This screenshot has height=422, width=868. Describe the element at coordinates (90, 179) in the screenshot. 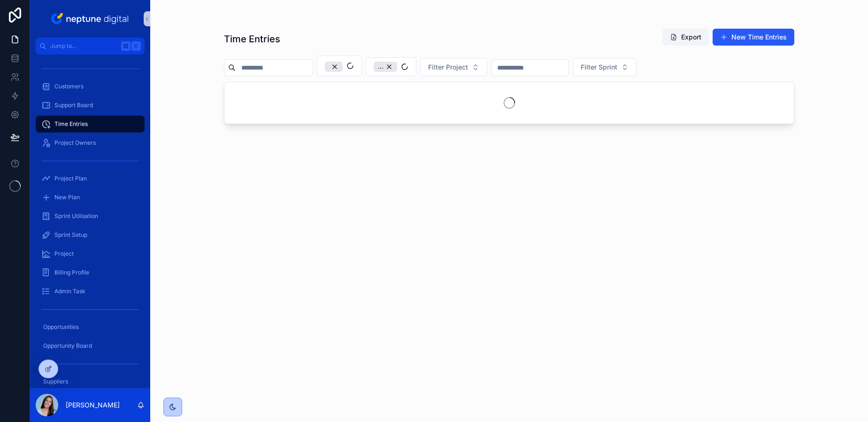

I see `a: Project Plan` at that location.